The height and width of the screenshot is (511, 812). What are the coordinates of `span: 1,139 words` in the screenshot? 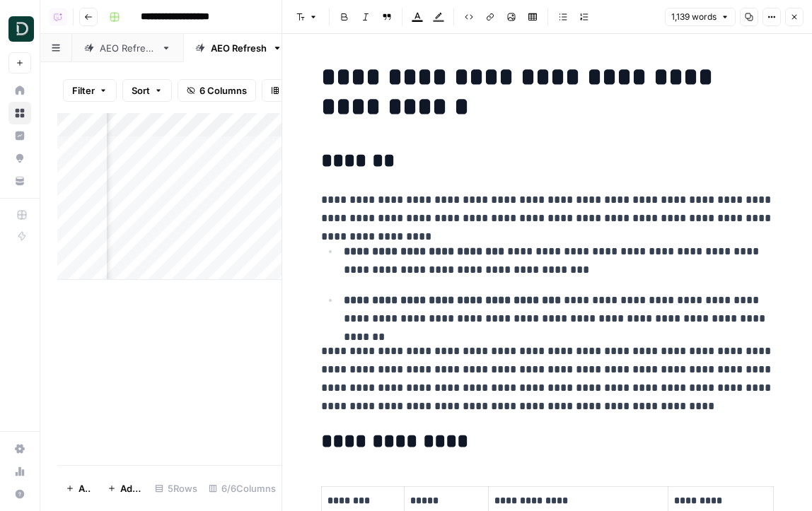 It's located at (693, 17).